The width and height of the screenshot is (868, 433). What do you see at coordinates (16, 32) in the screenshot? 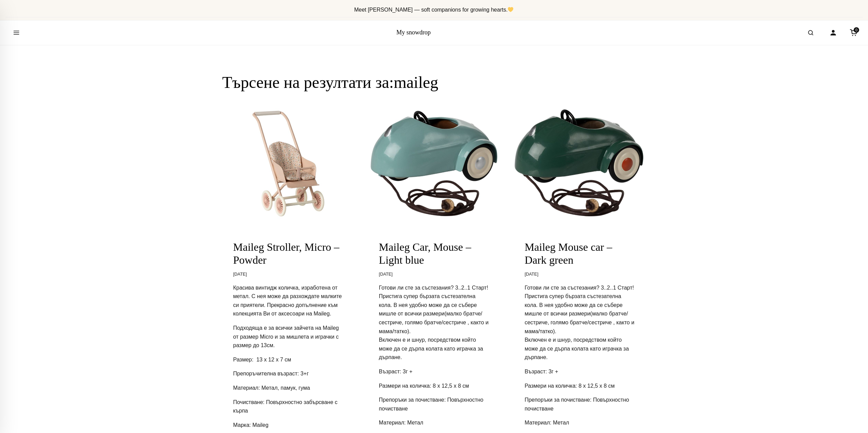
I see `button: Open menu` at bounding box center [16, 32].